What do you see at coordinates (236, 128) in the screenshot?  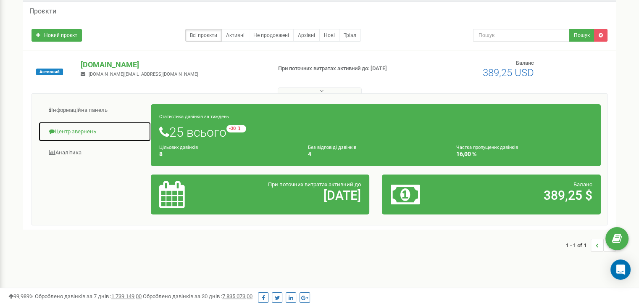 I see `small: -30` at bounding box center [236, 128].